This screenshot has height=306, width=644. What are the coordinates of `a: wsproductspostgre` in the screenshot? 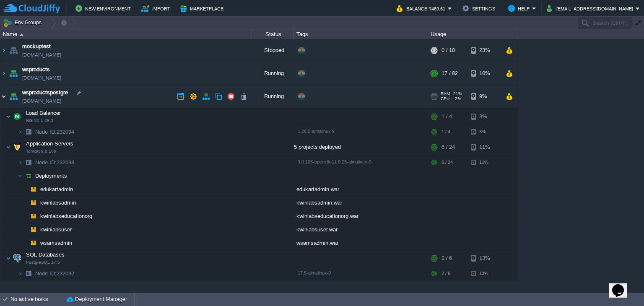 It's located at (45, 93).